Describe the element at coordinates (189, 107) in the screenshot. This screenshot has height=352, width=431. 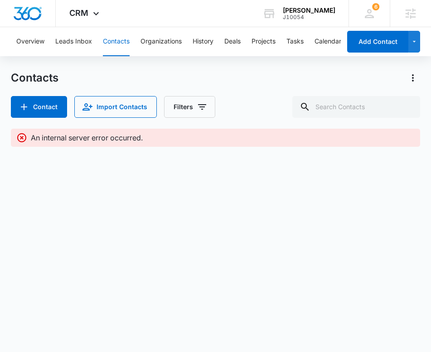
I see `button: Filters` at that location.